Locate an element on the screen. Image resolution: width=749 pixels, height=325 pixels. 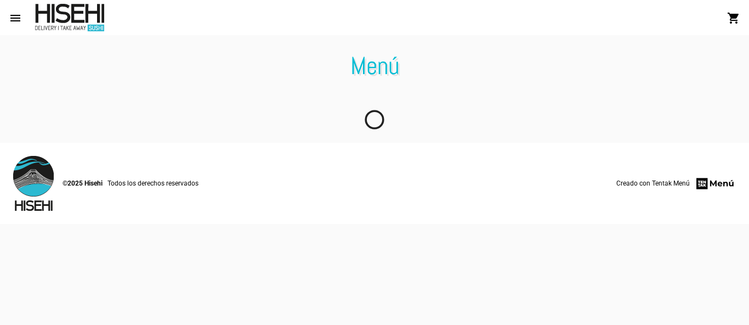
span: ©2025 Hisehi is located at coordinates (82, 183).